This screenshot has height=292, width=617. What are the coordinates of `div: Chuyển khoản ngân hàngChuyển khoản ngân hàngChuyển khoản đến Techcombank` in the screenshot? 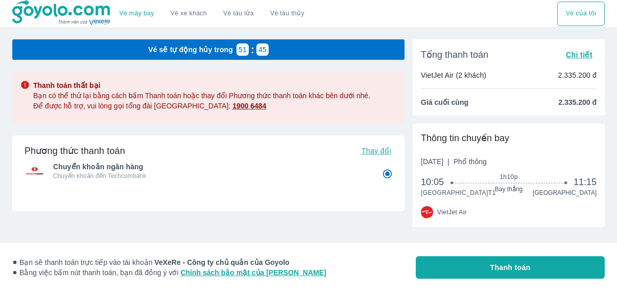 It's located at (208, 171).